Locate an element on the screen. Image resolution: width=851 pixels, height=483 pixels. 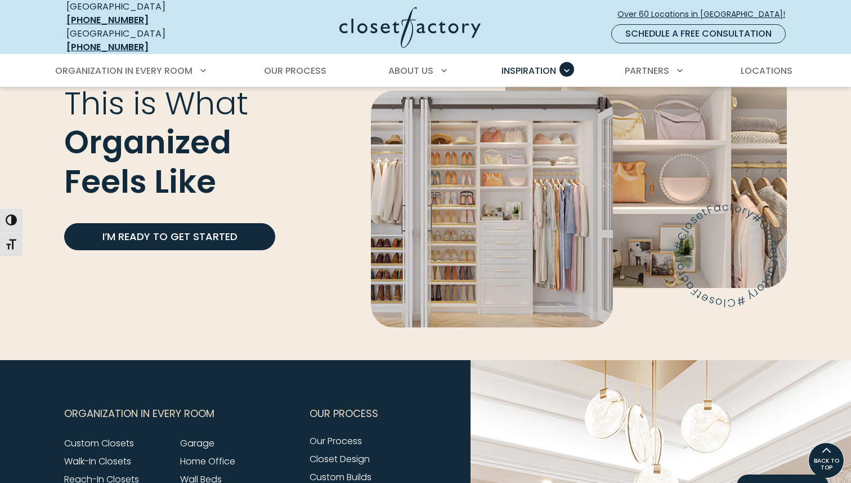
span: This is What is located at coordinates (156, 103).